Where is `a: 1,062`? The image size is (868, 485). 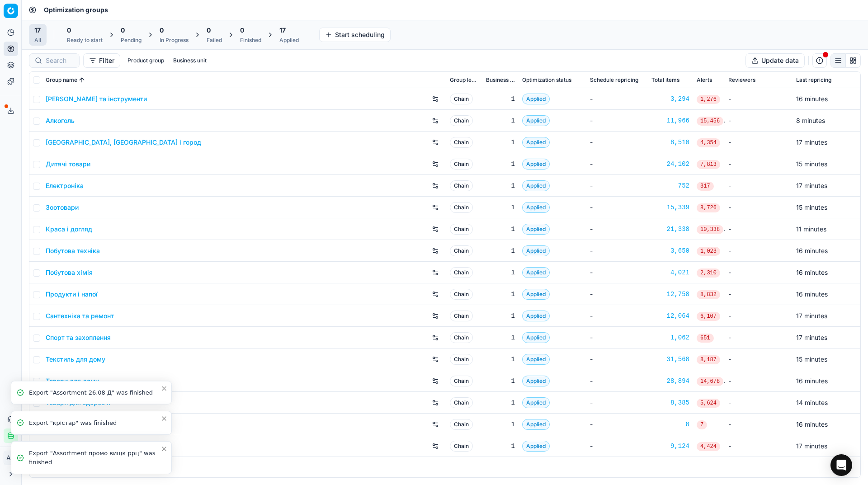 a: 1,062 is located at coordinates (671, 337).